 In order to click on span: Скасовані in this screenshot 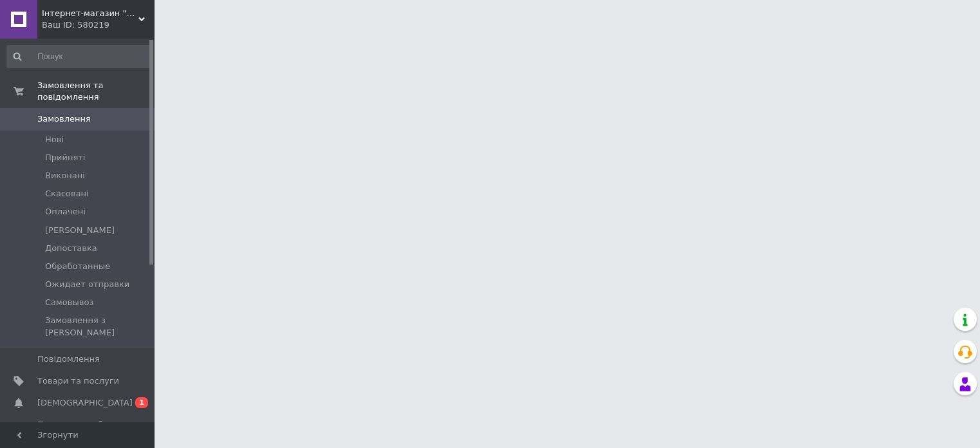, I will do `click(67, 194)`.